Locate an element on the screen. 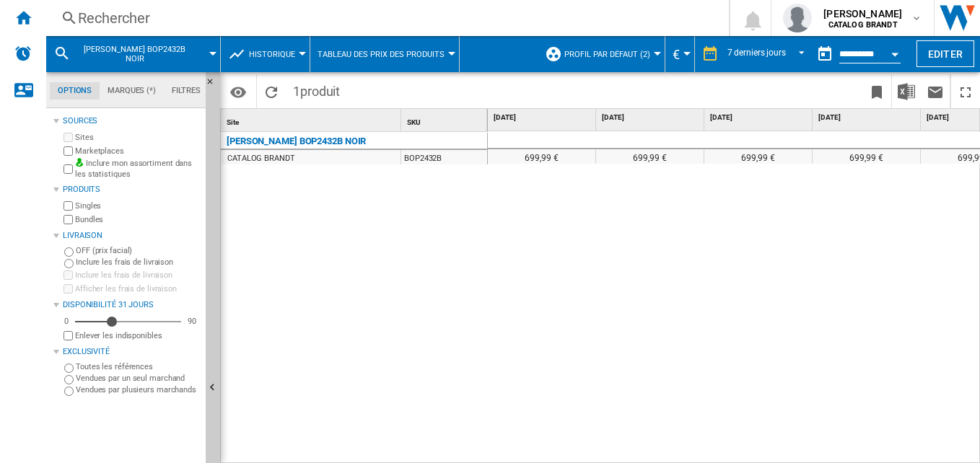 The image size is (980, 463). button: Créer un favoris is located at coordinates (876, 91).